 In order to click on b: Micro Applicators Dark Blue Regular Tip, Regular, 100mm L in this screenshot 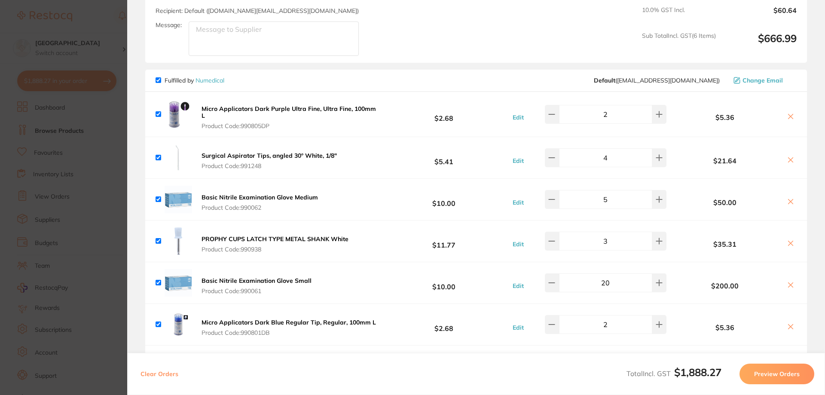, I will do `click(289, 322)`.